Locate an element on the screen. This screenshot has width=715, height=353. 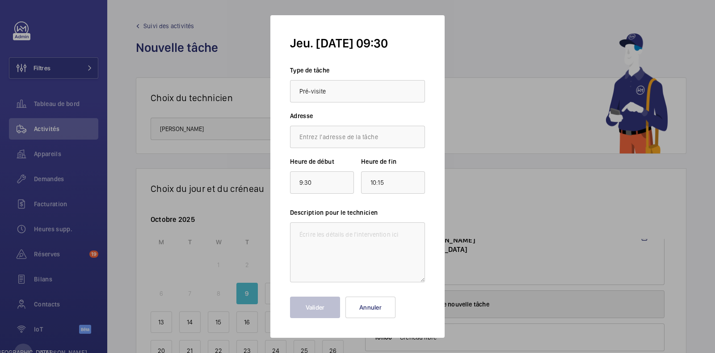
input: Entrez l'adresse de la tâche is located at coordinates (357, 137).